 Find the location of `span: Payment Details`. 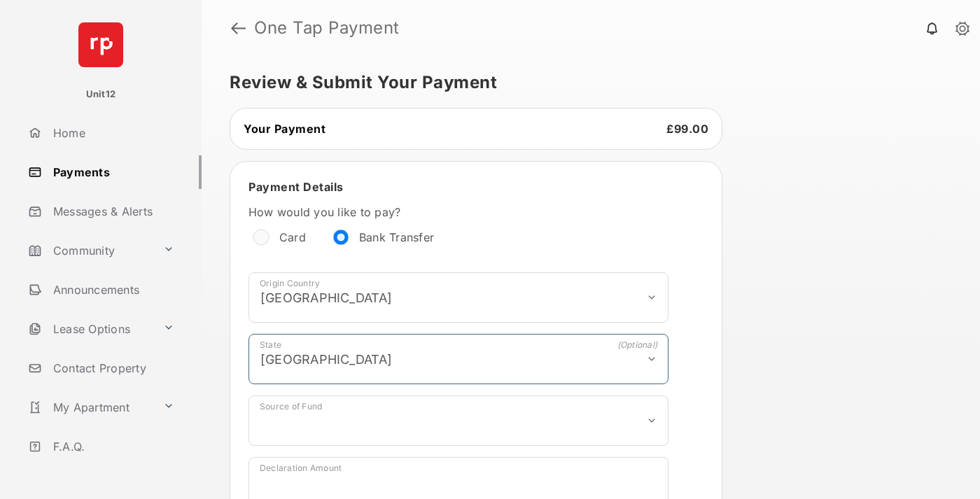

span: Payment Details is located at coordinates (296, 187).